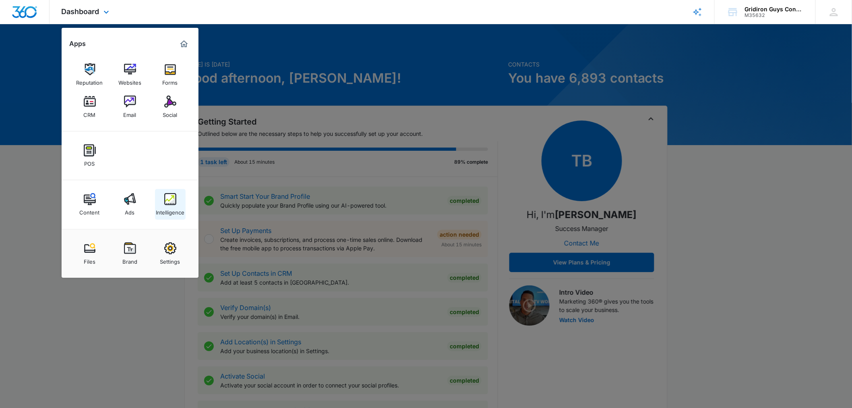 Image resolution: width=852 pixels, height=408 pixels. What do you see at coordinates (90, 156) in the screenshot?
I see `a: POS` at bounding box center [90, 156].